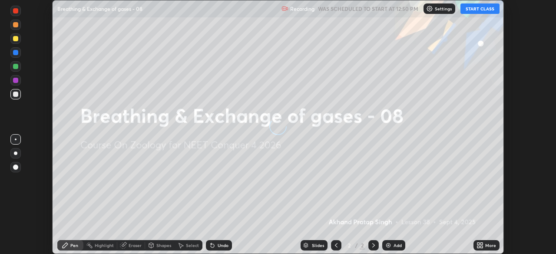 The height and width of the screenshot is (254, 556). Describe the element at coordinates (223, 245) in the screenshot. I see `div: Undo` at that location.